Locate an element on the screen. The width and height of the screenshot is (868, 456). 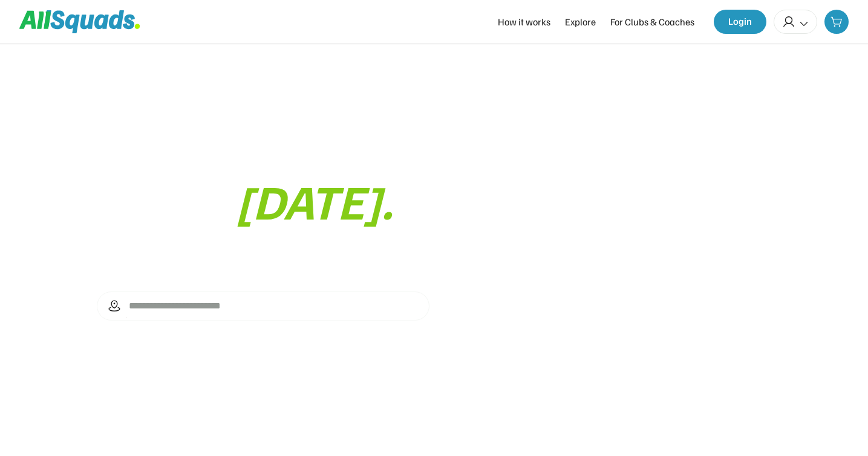
div: Explore is located at coordinates (580, 22).